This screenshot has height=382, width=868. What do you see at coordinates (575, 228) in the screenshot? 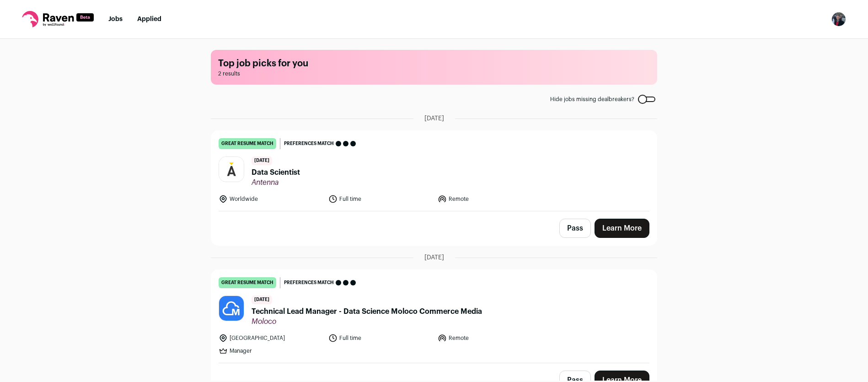
I see `button: Pass` at bounding box center [575, 228].